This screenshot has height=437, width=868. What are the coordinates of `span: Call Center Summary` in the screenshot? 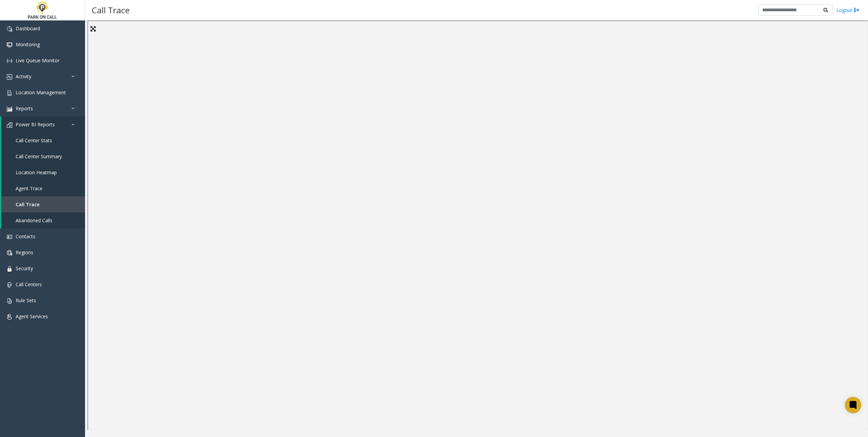 It's located at (39, 156).